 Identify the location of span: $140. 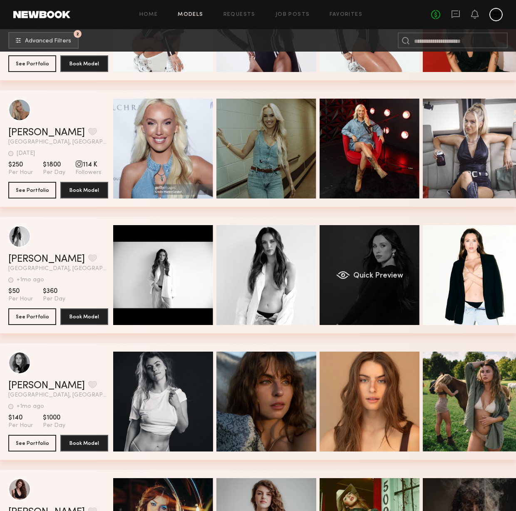
(20, 418).